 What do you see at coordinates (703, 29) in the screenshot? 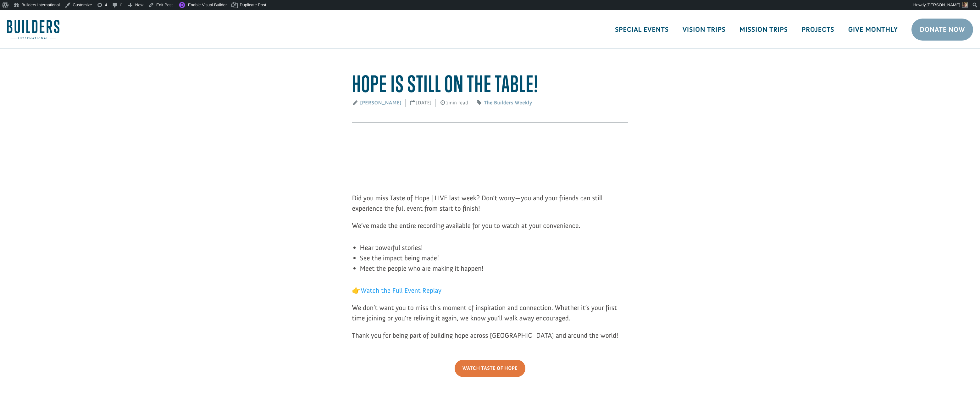
I see `a: Vision Trips` at bounding box center [703, 29].